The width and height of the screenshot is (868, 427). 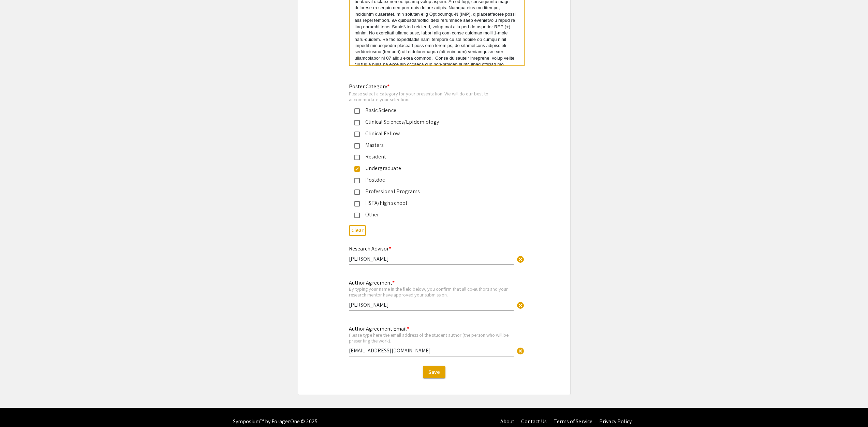 What do you see at coordinates (432, 157) in the screenshot?
I see `div: Resident` at bounding box center [432, 157].